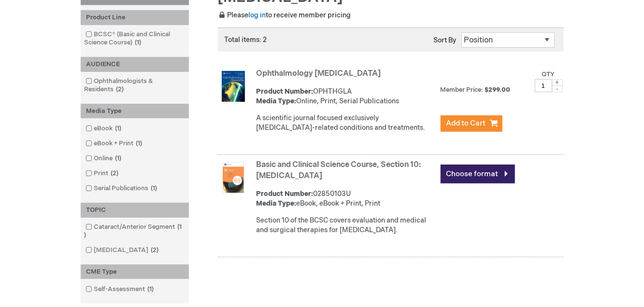 The height and width of the screenshot is (307, 644). What do you see at coordinates (114, 143) in the screenshot?
I see `a: eBook + Print1` at bounding box center [114, 143].